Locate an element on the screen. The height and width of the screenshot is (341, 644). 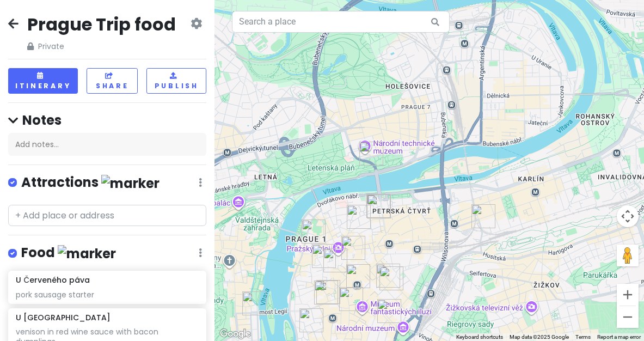
h6: U Červeného páva is located at coordinates (52, 280).